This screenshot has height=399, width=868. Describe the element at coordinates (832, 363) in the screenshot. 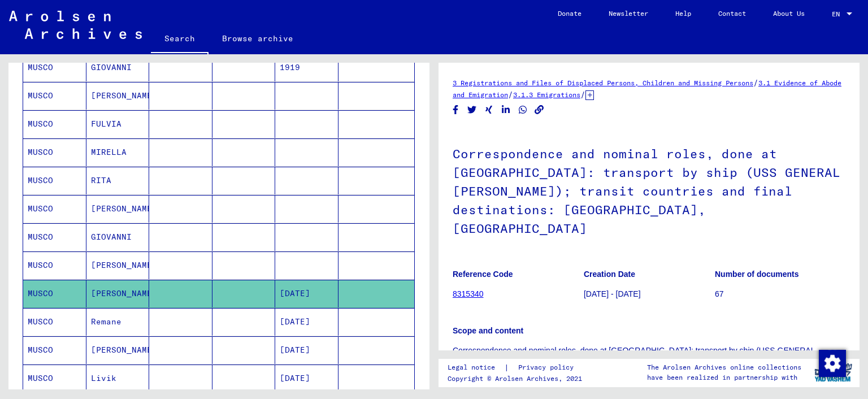

I see `img: Change consent` at that location.